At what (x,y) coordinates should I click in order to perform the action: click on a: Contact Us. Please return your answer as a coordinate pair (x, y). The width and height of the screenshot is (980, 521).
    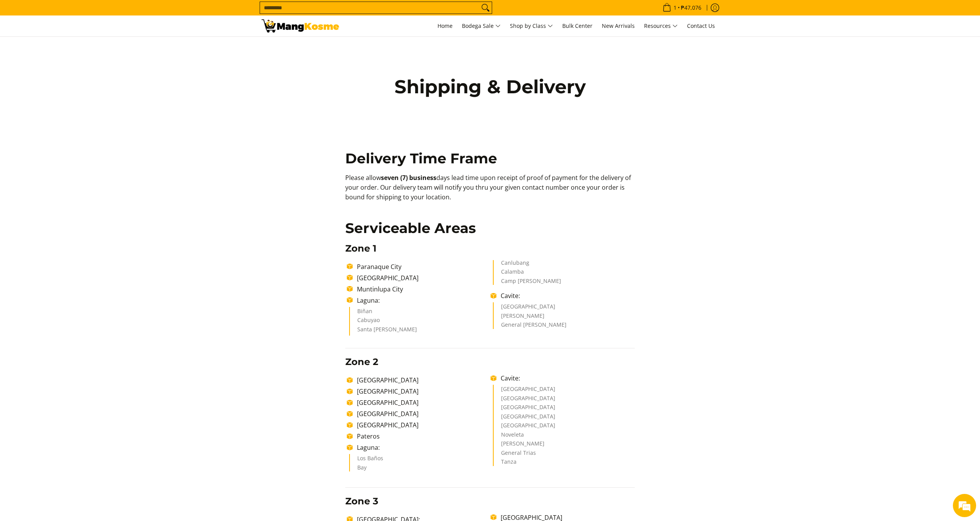
    Looking at the image, I should click on (701, 26).